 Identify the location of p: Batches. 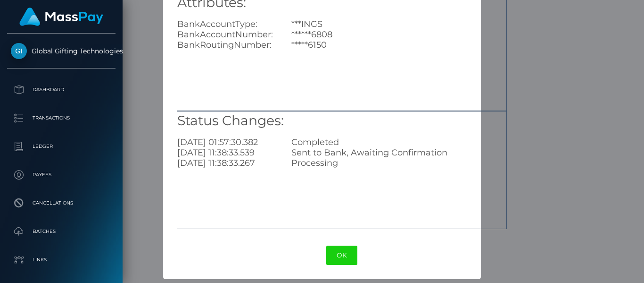
(61, 231).